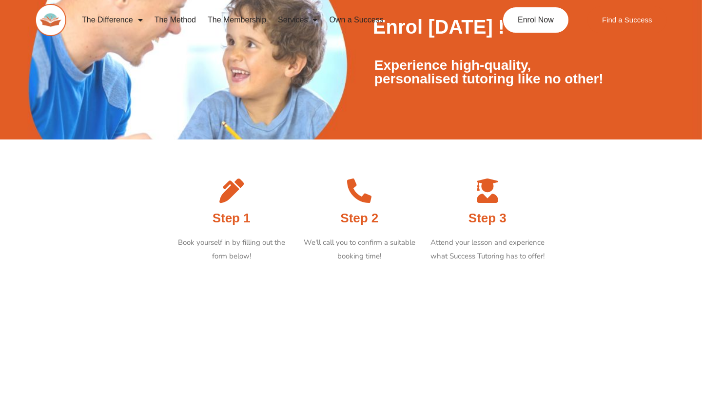  What do you see at coordinates (360, 218) in the screenshot?
I see `span: Step 2` at bounding box center [360, 218].